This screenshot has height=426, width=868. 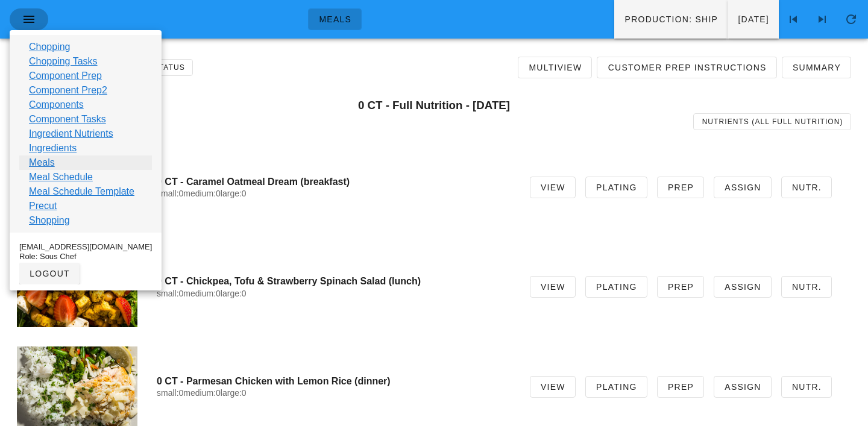 I want to click on a: Precut, so click(x=43, y=206).